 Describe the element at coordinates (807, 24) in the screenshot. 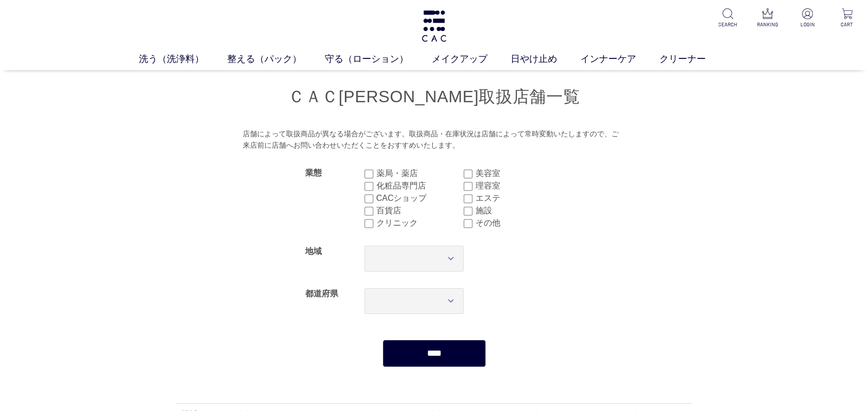

I see `p: LOGIN` at that location.